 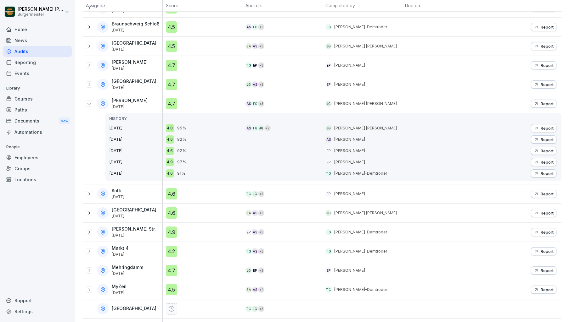 I want to click on div: Groups, so click(x=37, y=169).